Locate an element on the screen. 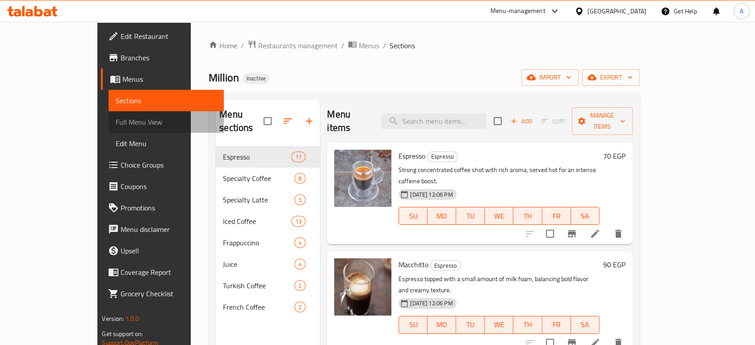 The image size is (755, 345). span: Select all sections is located at coordinates (268, 121).